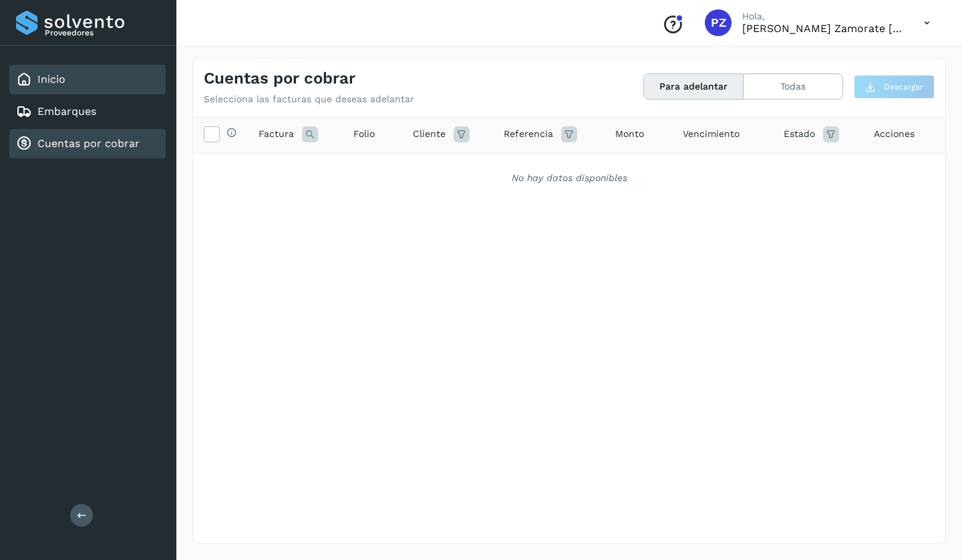  Describe the element at coordinates (822, 28) in the screenshot. I see `p: Pamela Zamorate Tapia` at that location.